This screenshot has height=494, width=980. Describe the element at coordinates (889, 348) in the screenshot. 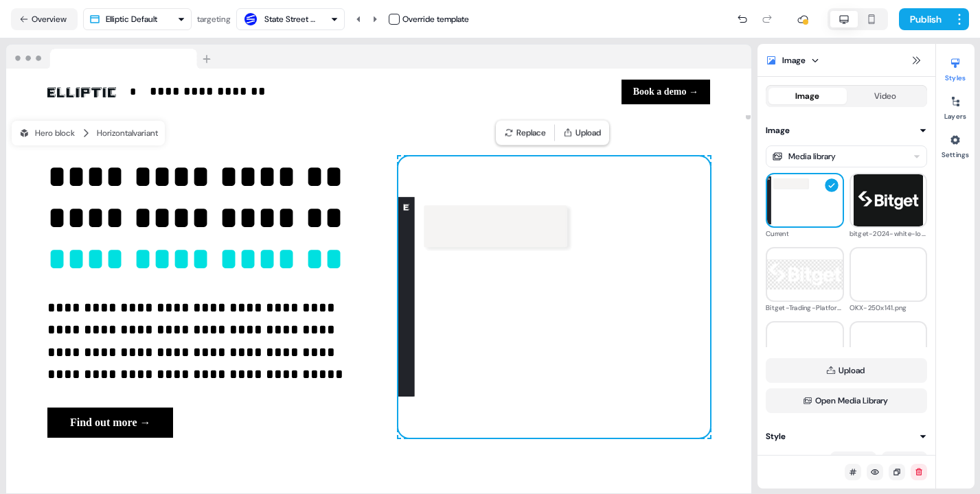

I see `img: idu3SO8-NT_logos.svg` at that location.